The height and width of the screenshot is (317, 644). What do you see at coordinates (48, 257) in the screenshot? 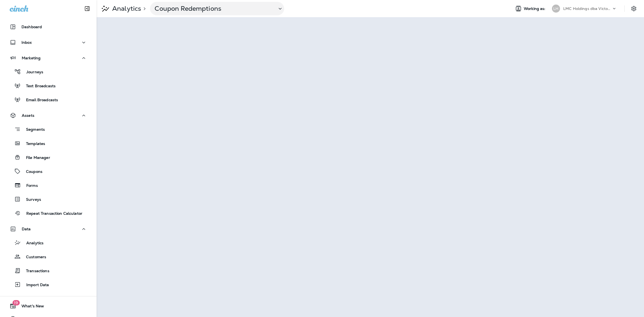
I see `button: Customers` at bounding box center [48, 257].